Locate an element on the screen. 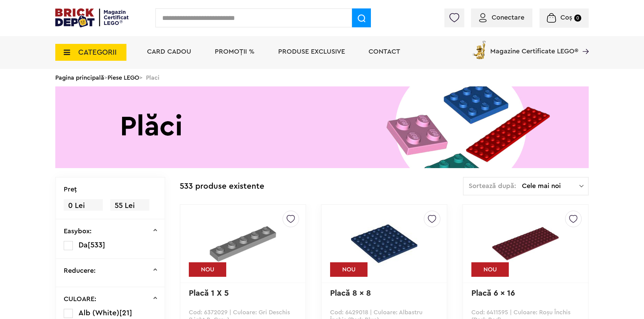  span: Da is located at coordinates (83, 245).